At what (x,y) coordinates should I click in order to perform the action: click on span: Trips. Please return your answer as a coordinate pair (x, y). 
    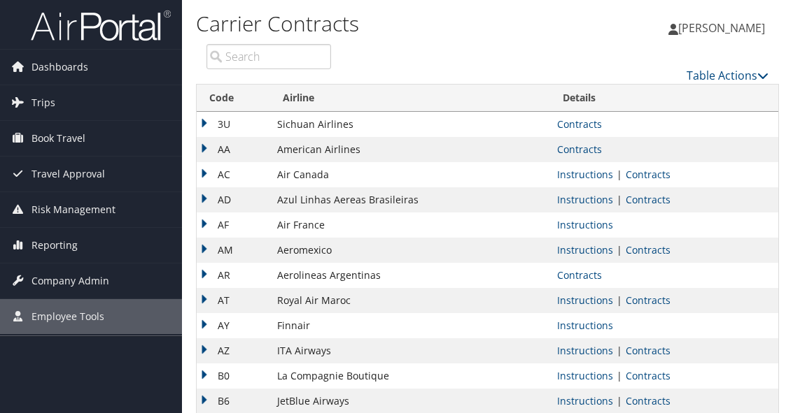
    Looking at the image, I should click on (43, 103).